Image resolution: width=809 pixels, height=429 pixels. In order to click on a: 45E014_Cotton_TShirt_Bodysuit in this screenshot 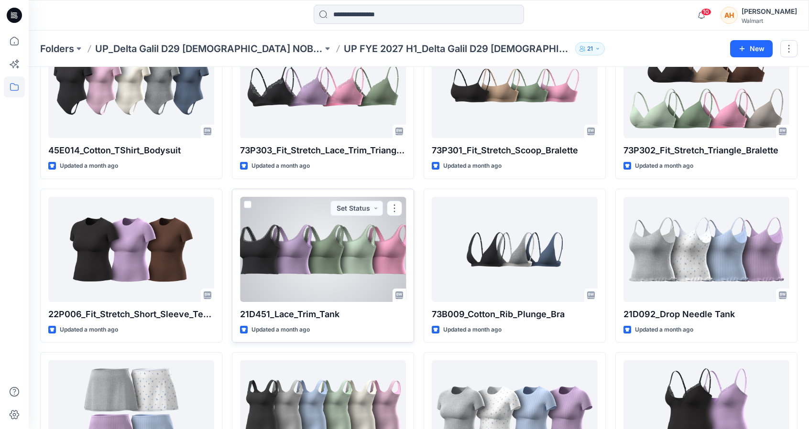, I will do `click(131, 86)`.